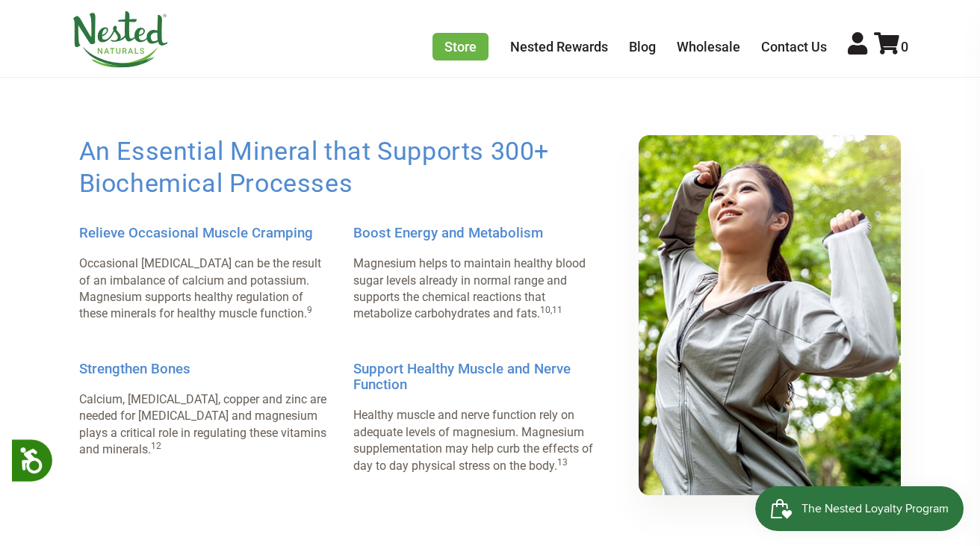 This screenshot has height=546, width=980. Describe the element at coordinates (794, 46) in the screenshot. I see `a: Contact Us` at that location.